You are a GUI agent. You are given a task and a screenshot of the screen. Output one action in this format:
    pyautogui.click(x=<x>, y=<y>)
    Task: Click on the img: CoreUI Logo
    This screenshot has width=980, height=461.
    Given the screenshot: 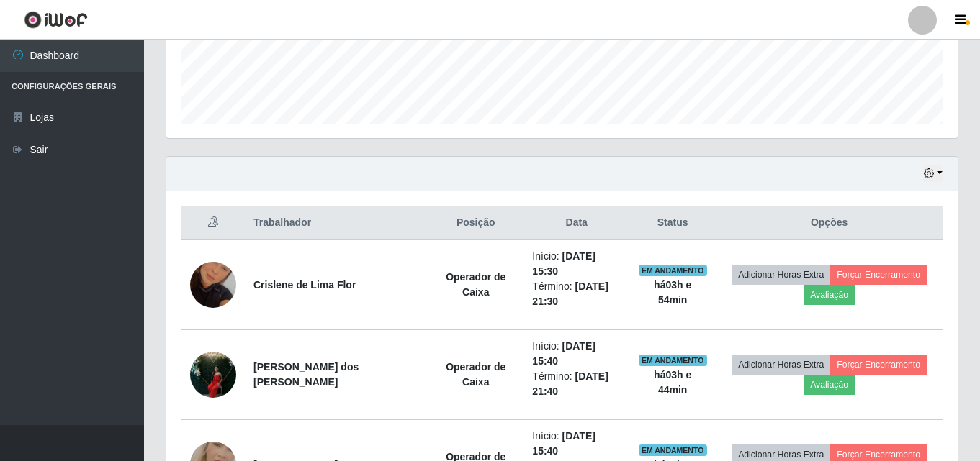 What is the action you would take?
    pyautogui.click(x=56, y=20)
    